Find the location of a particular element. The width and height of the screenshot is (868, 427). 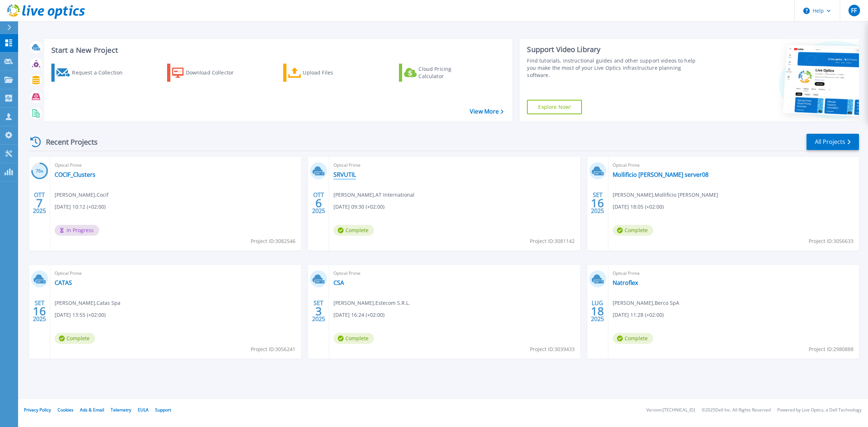

div: Request a Collection is located at coordinates (101, 73).